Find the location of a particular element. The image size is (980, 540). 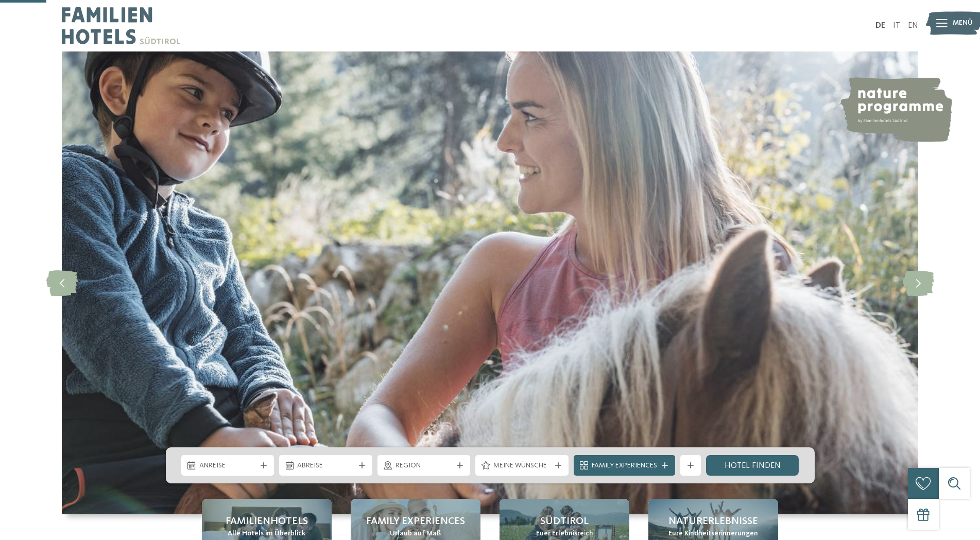

span: Familienhotels is located at coordinates (267, 522).